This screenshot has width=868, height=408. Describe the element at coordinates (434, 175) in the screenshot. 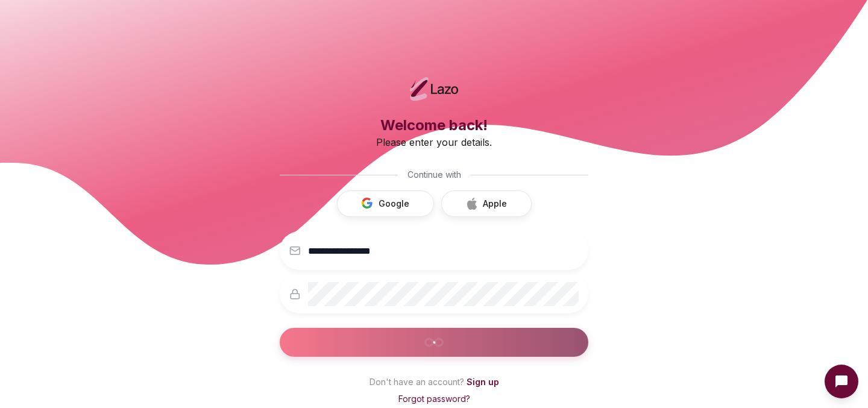

I see `span: Continue with` at that location.